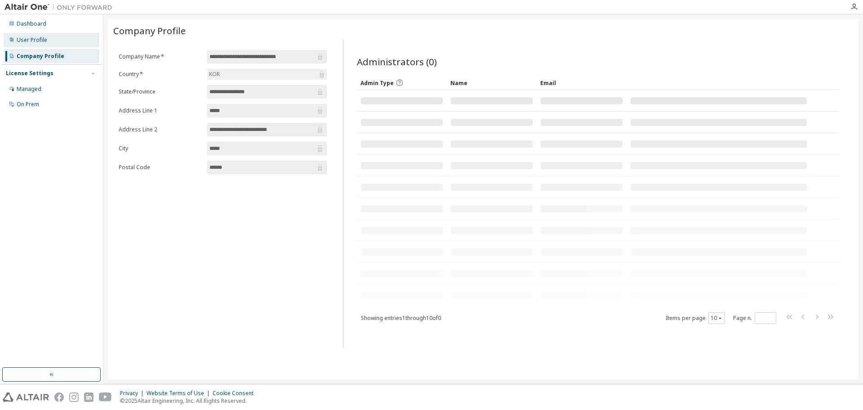 The width and height of the screenshot is (863, 410). I want to click on p: © 2025 Altair Engineering, Inc. All Rights Reserved., so click(189, 400).